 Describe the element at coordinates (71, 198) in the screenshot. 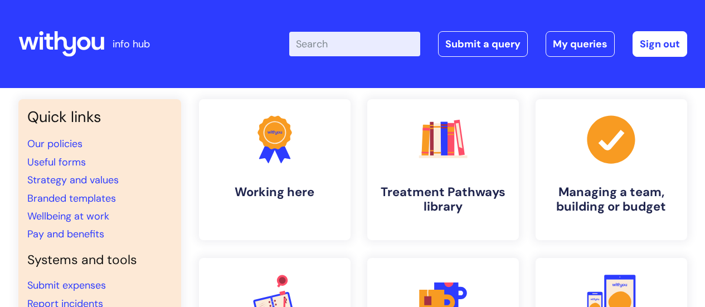

I see `a: Branded templates` at that location.